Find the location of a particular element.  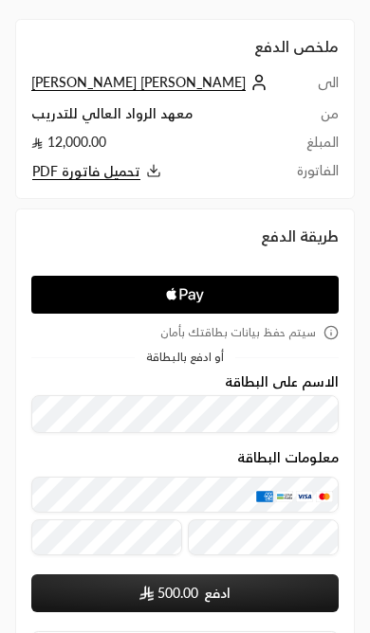

input: بطاقة ائتمانية is located at coordinates (185, 495).